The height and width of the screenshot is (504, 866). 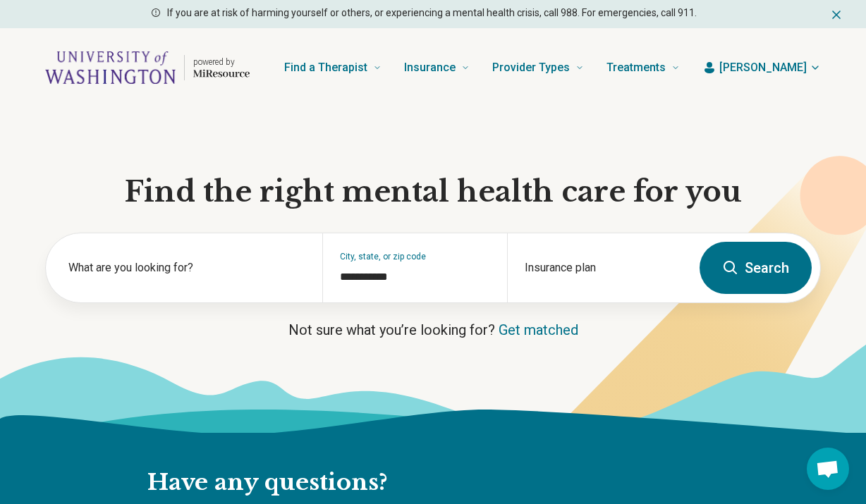 I want to click on a: Find a Therapist, so click(x=333, y=68).